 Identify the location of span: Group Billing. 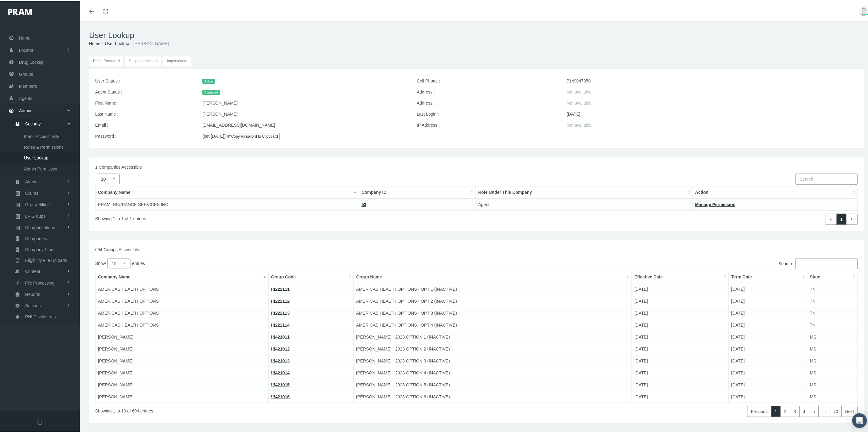
(37, 203).